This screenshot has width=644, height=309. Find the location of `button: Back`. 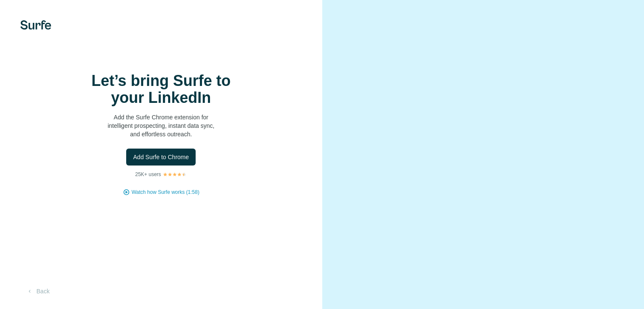

button: Back is located at coordinates (37, 291).